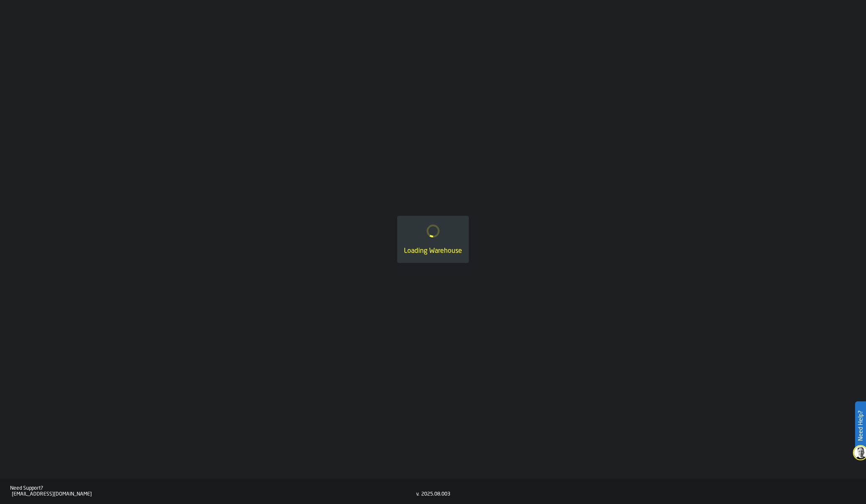 This screenshot has height=504, width=866. What do you see at coordinates (860, 426) in the screenshot?
I see `label: Need Help?` at bounding box center [860, 426].